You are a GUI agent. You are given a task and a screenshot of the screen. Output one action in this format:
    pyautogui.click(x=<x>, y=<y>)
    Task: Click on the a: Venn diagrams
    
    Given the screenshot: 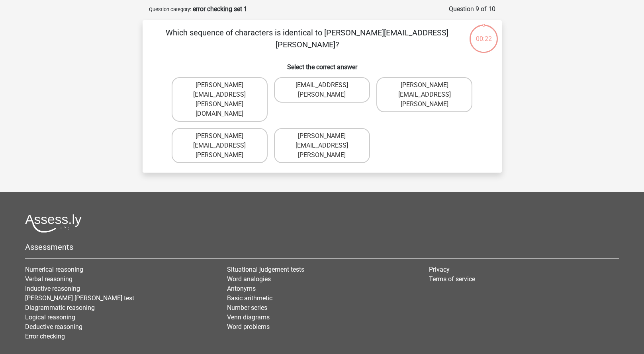 What is the action you would take?
    pyautogui.click(x=248, y=317)
    